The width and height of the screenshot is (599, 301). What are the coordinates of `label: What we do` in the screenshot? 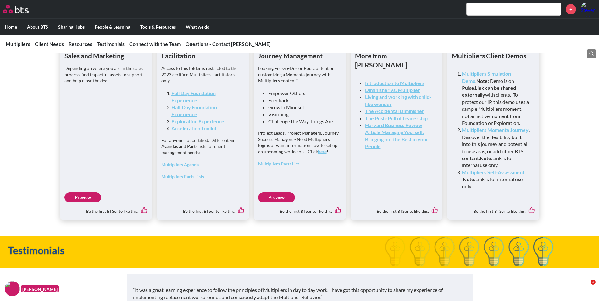 It's located at (197, 27).